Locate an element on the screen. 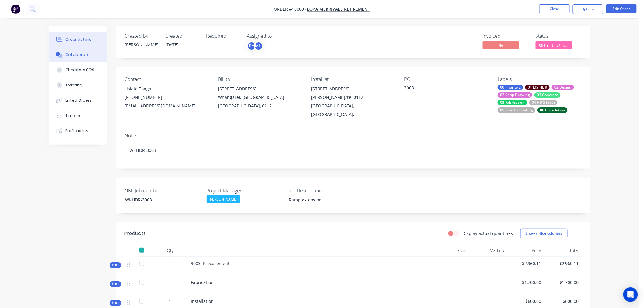 The width and height of the screenshot is (644, 308). div: PO is located at coordinates (446, 79).